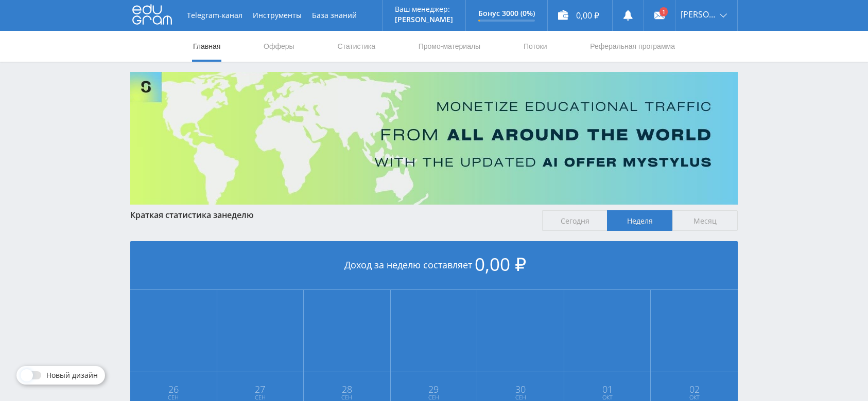  Describe the element at coordinates (434, 138) in the screenshot. I see `img: Banner` at that location.